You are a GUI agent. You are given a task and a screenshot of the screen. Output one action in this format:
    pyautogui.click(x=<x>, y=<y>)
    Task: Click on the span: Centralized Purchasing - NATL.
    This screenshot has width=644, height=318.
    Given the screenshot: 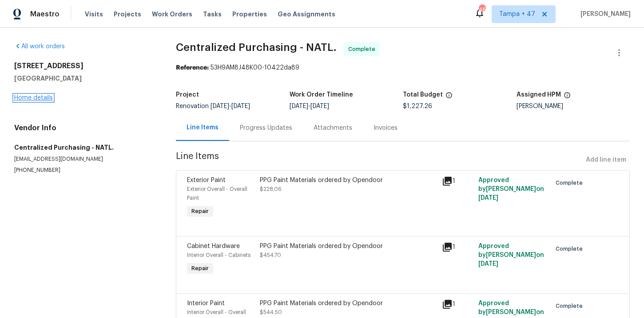 What is the action you would take?
    pyautogui.click(x=256, y=47)
    